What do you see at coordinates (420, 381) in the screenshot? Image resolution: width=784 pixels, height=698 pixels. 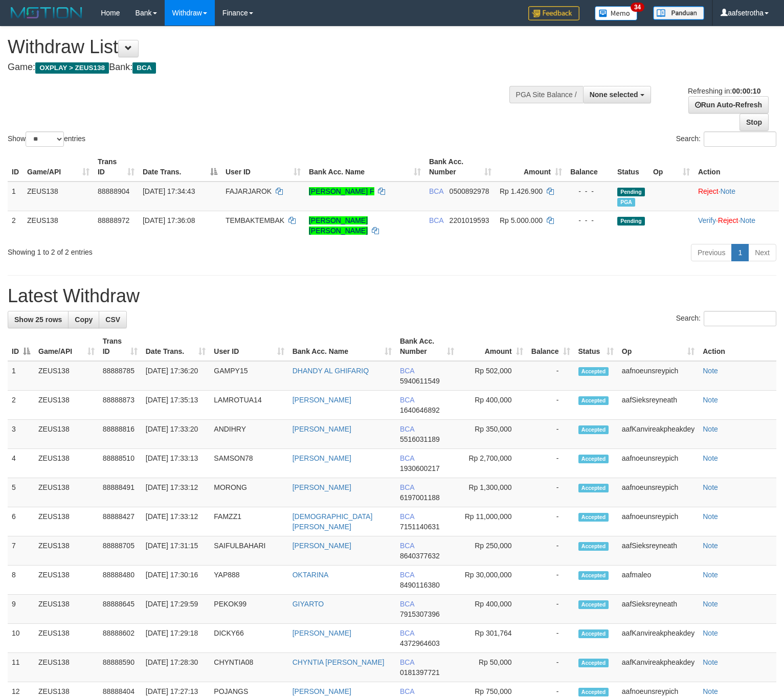 I see `span: Copy 5940611549 to clipboard` at bounding box center [420, 381].